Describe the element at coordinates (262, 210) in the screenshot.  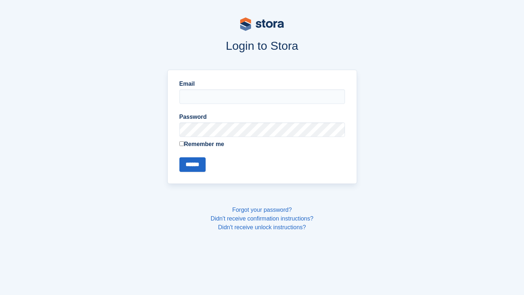
I see `a: Forgot your password?` at that location.